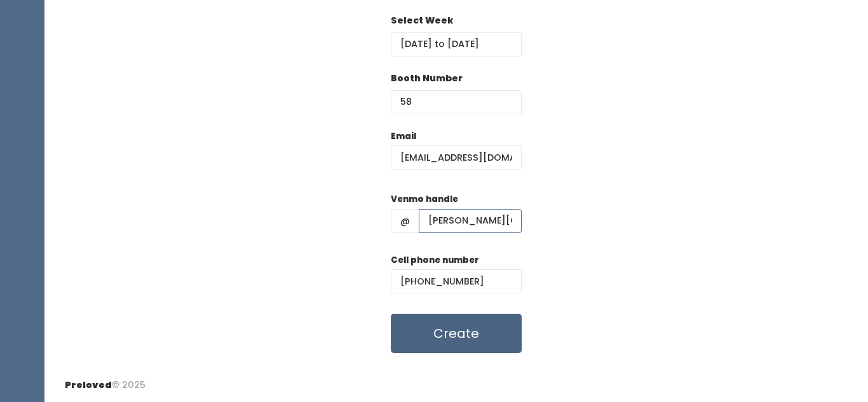  I want to click on div: © 2025, so click(104, 380).